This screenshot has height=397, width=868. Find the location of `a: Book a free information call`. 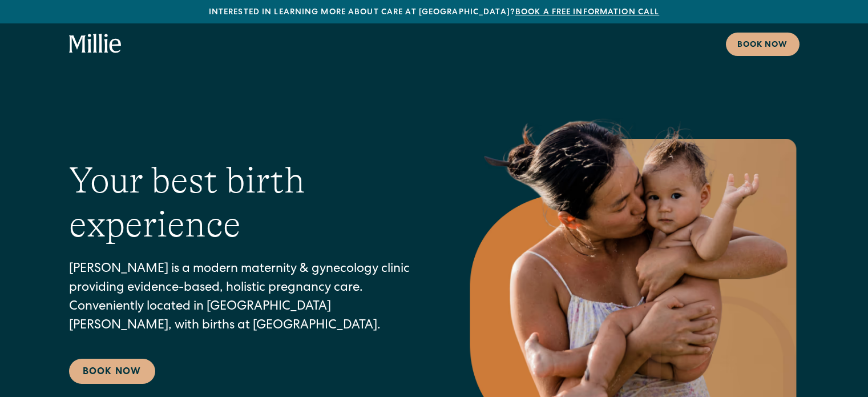

a: Book a free information call is located at coordinates (587, 12).